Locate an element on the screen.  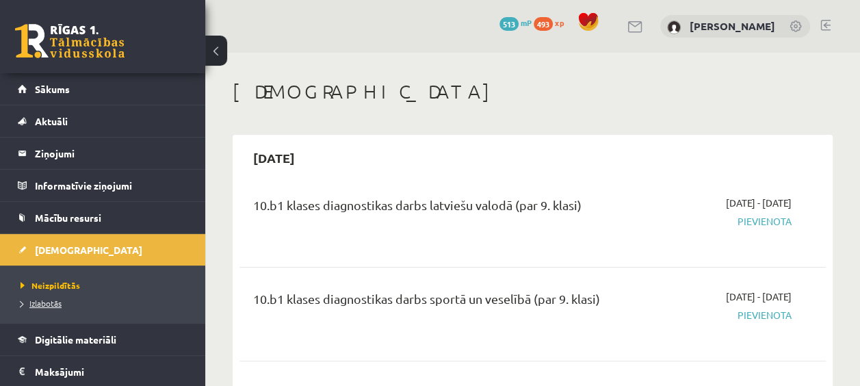
span: Aktuāli is located at coordinates (51, 121).